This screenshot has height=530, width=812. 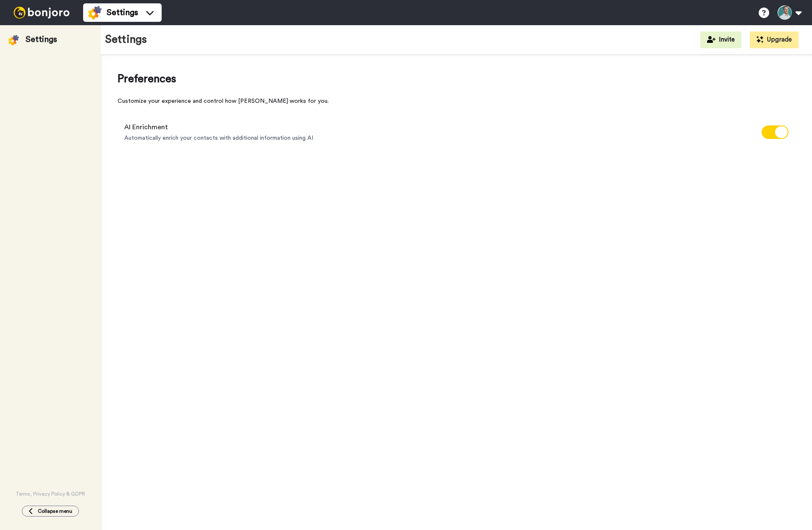 What do you see at coordinates (774, 40) in the screenshot?
I see `button: Upgrade` at bounding box center [774, 40].